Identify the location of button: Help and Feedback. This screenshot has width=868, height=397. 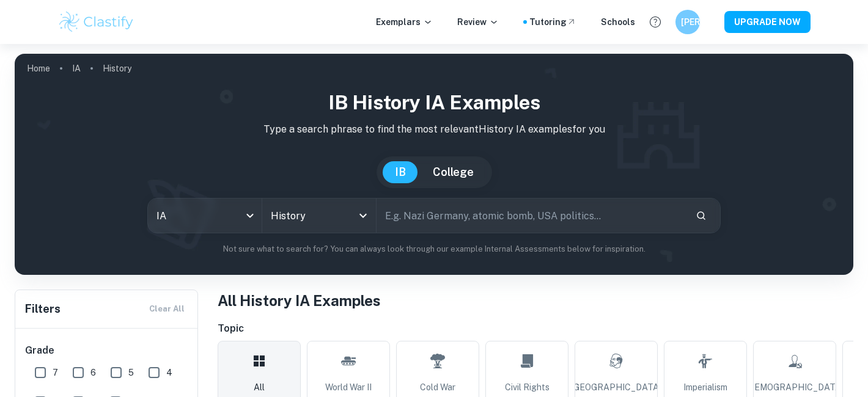
(655, 22).